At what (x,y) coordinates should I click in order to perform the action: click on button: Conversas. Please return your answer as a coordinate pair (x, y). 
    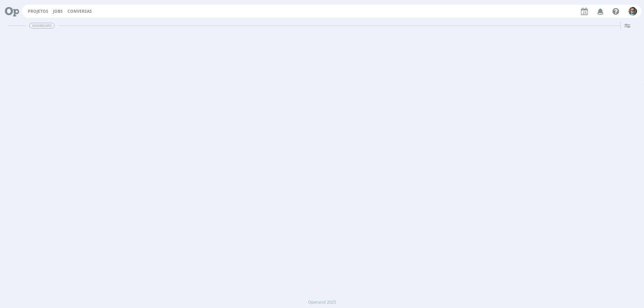
    Looking at the image, I should click on (80, 11).